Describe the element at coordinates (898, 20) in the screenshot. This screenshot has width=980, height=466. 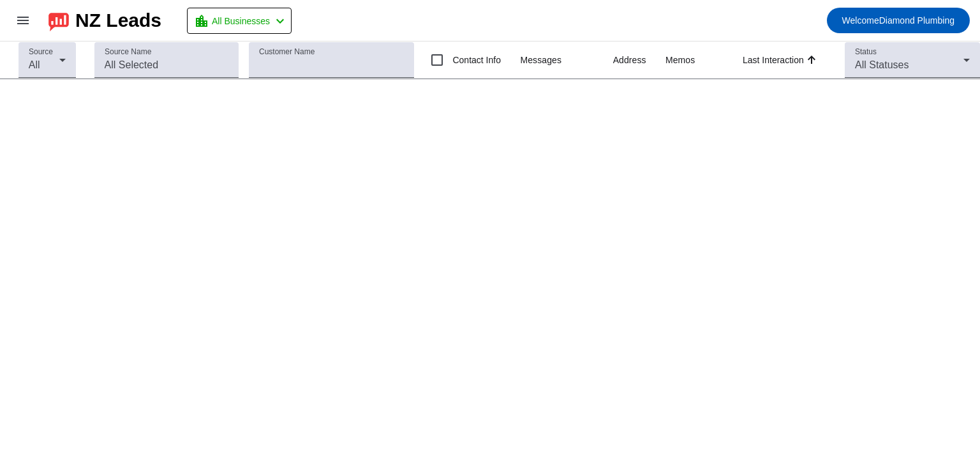
I see `button: WelcomeDiamond Plumbing` at that location.